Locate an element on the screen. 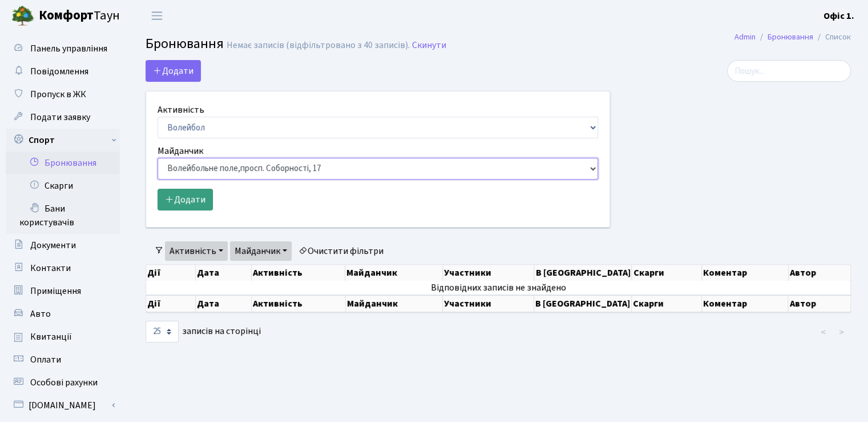 The height and width of the screenshot is (422, 868). span: Пропуск в ЖК is located at coordinates (58, 94).